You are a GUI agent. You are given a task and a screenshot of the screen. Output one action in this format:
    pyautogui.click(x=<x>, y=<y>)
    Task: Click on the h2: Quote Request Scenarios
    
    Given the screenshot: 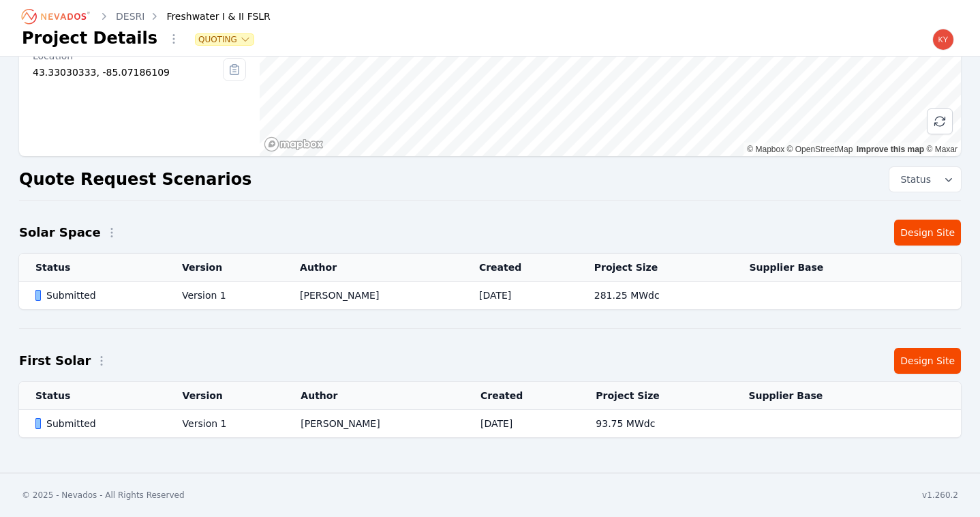 What is the action you would take?
    pyautogui.click(x=135, y=179)
    